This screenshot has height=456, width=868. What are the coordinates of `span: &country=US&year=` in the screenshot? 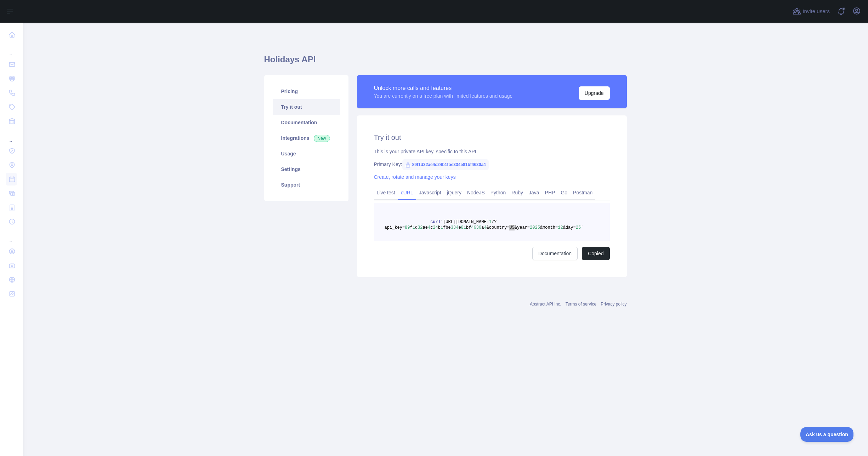 It's located at (508, 227).